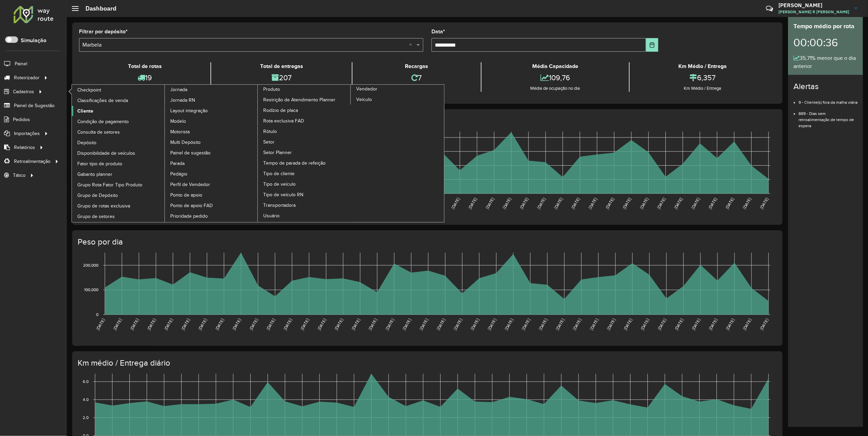  I want to click on text: 6.0, so click(85, 382).